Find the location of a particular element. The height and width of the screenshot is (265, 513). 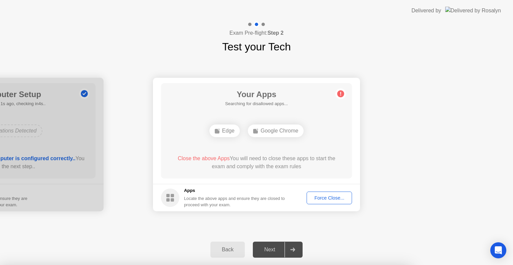

div: Force Close... is located at coordinates (329, 198).